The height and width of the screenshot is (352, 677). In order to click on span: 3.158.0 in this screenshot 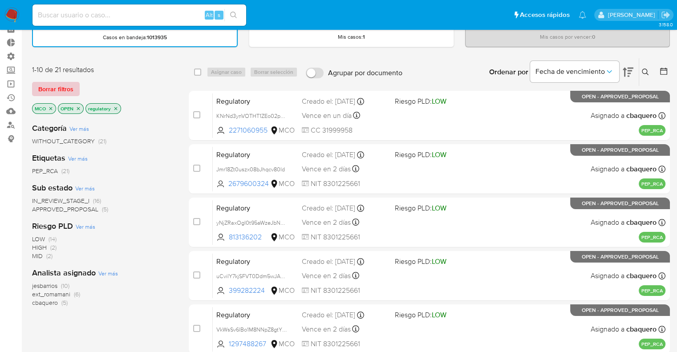, I will do `click(666, 24)`.